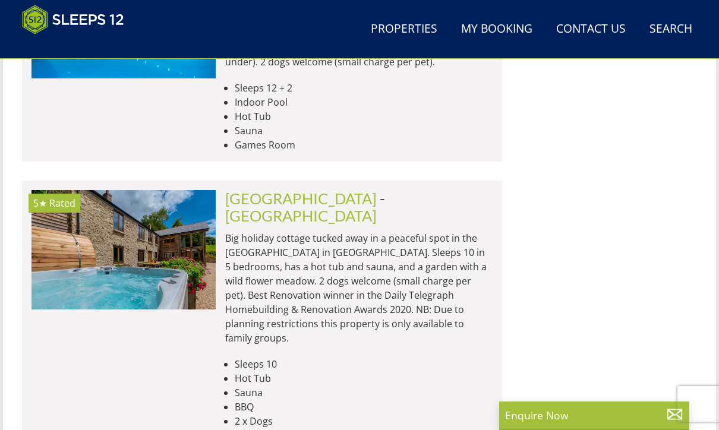 This screenshot has width=719, height=430. Describe the element at coordinates (590, 29) in the screenshot. I see `a: Contact Us` at that location.